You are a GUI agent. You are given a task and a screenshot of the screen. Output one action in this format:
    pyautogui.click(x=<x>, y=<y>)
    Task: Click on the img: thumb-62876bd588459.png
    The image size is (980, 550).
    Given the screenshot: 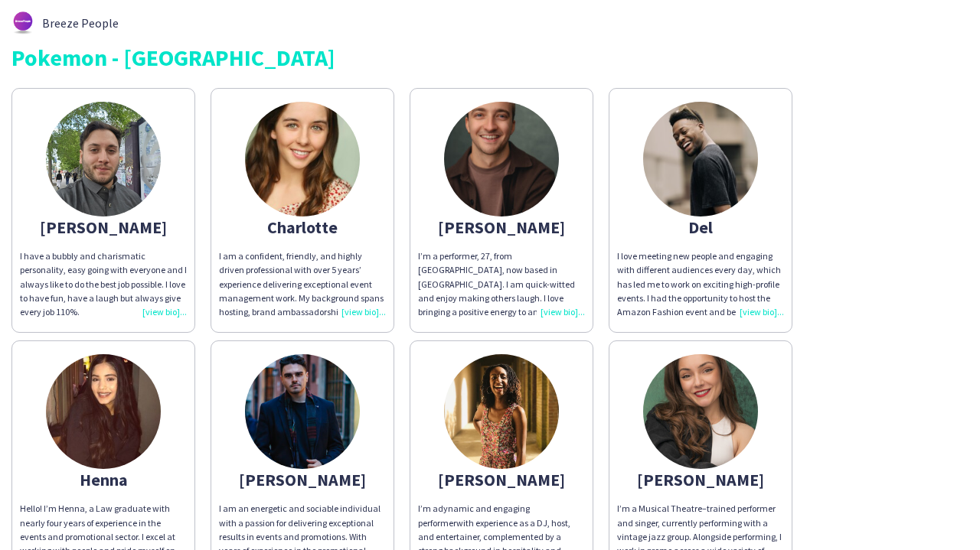 What is the action you would take?
    pyautogui.click(x=23, y=23)
    